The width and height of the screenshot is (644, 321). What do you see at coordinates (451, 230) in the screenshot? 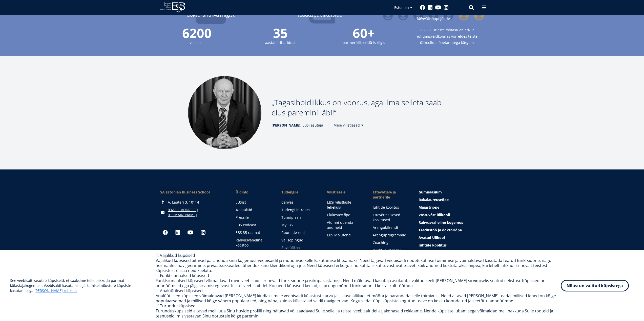
I see `a: Teadustöö ja doktoriõpe` at bounding box center [451, 230].